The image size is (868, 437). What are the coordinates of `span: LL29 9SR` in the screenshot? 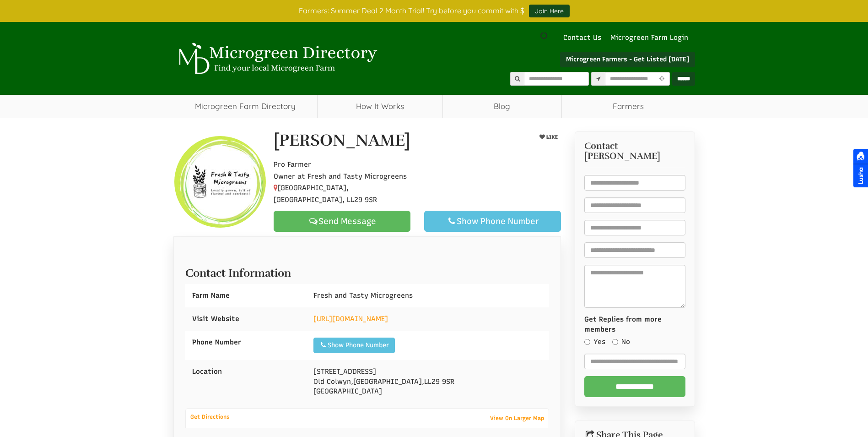 It's located at (439, 381).